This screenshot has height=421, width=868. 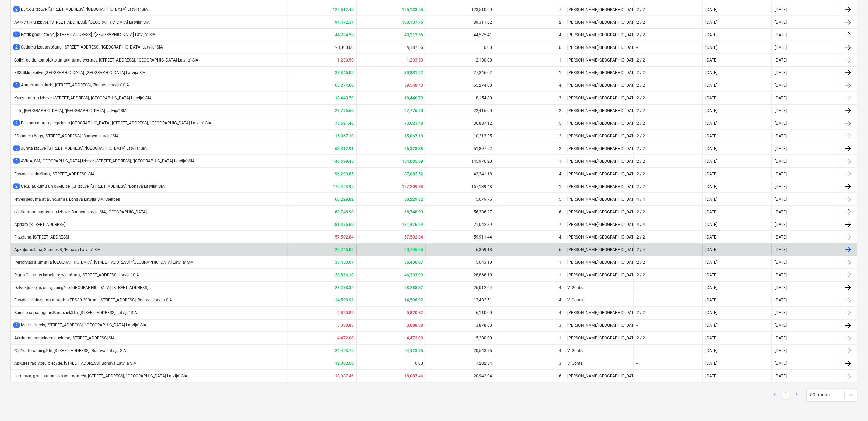 I want to click on div: 3,878.60, so click(x=460, y=325).